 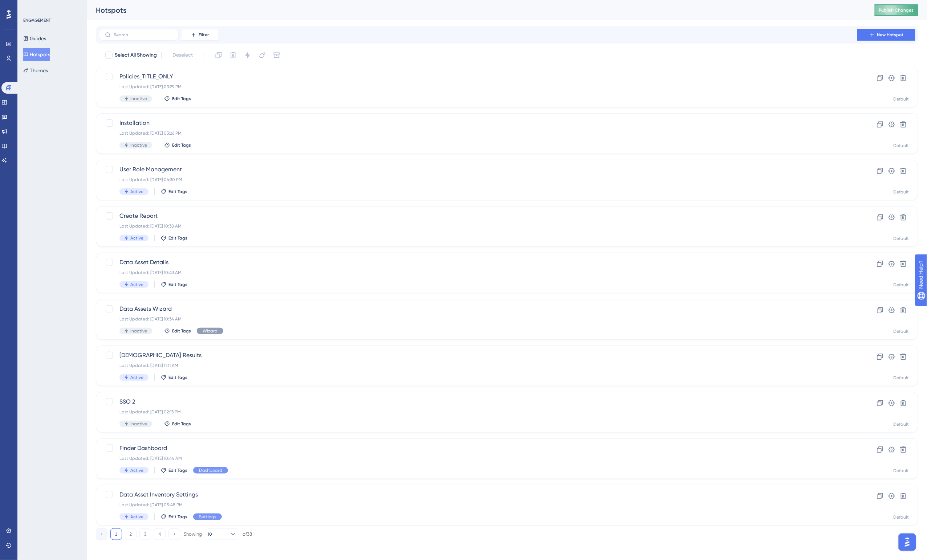 I want to click on button: Deselect, so click(x=182, y=55).